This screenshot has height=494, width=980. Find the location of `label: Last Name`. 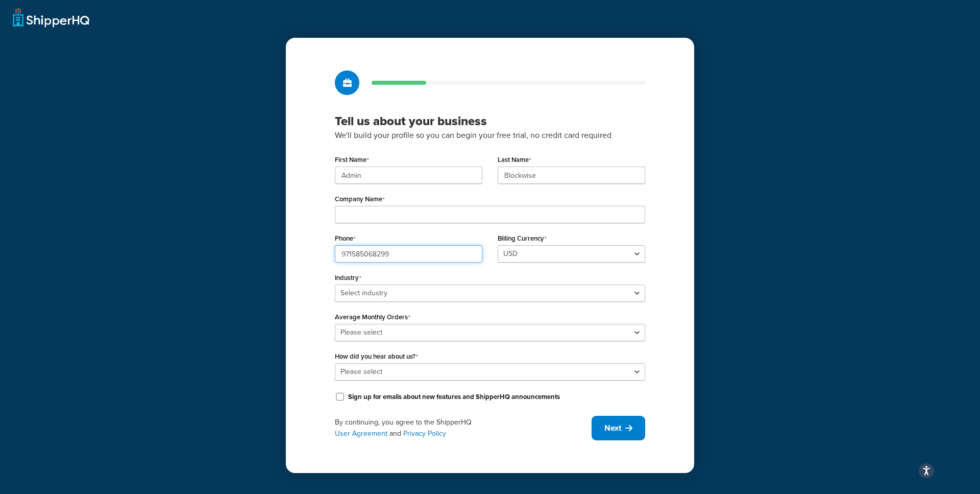

label: Last Name is located at coordinates (515, 160).